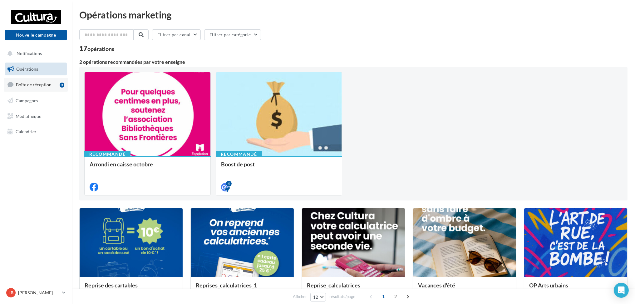  I want to click on a: Boîte de réception3, so click(36, 84).